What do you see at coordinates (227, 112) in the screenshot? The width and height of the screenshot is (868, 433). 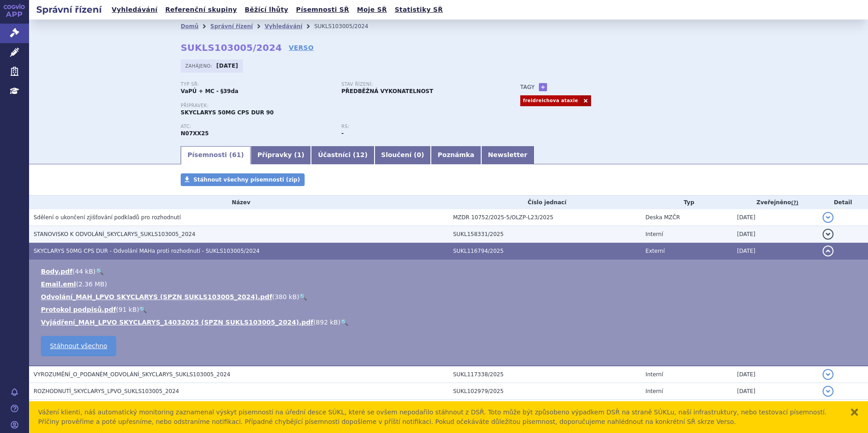 I see `span: SKYCLARYS 50MG CPS DUR 90` at bounding box center [227, 112].